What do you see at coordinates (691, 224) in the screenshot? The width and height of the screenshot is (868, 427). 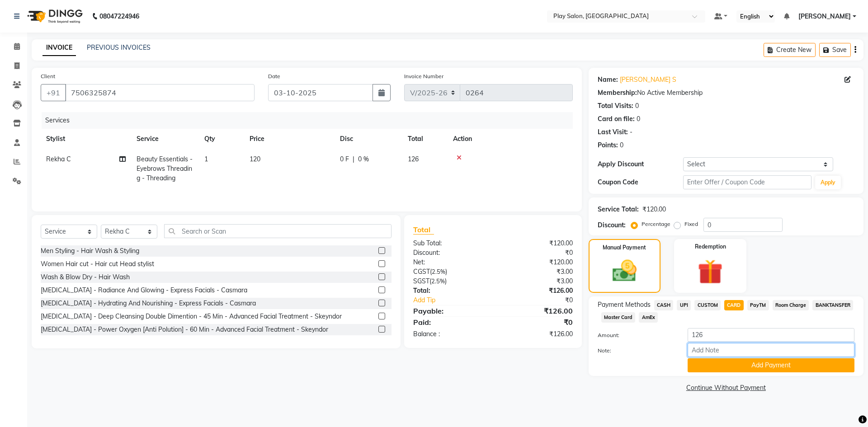 I see `label: Fixed` at bounding box center [691, 224].